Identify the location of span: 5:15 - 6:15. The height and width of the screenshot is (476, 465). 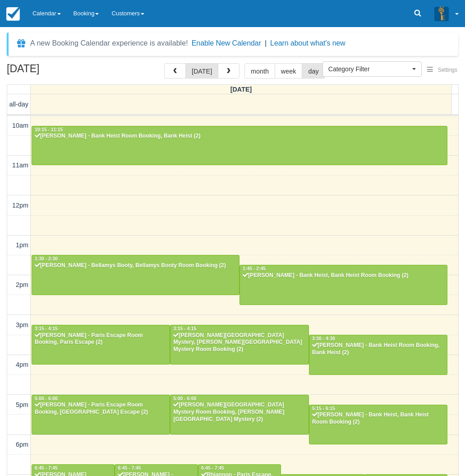
(323, 408).